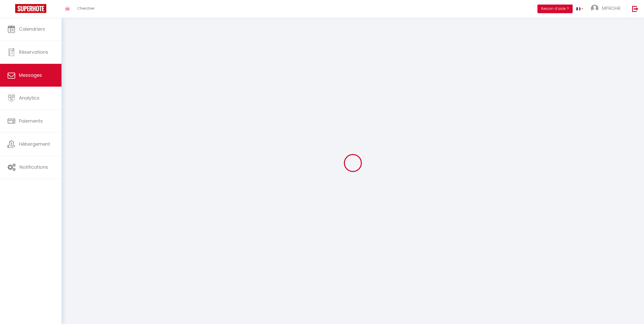 The width and height of the screenshot is (644, 324). I want to click on span: Paiements, so click(31, 121).